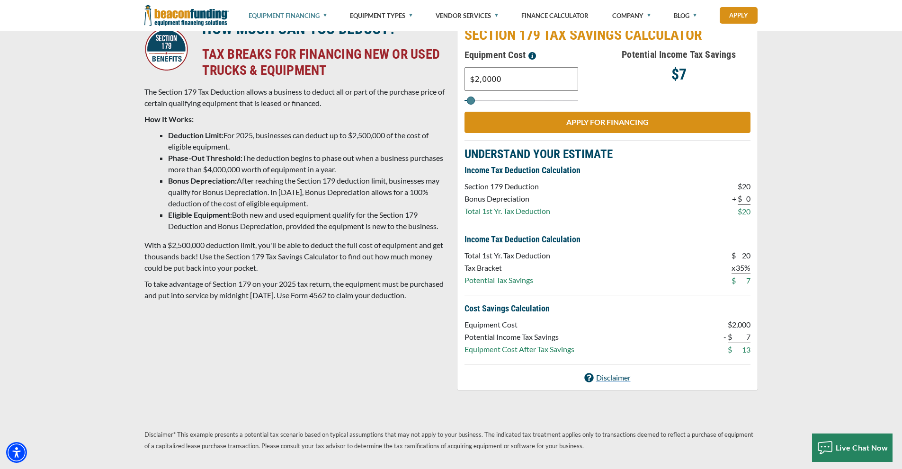 Image resolution: width=902 pixels, height=469 pixels. Describe the element at coordinates (295, 98) in the screenshot. I see `p: The Section 179 Tax Deduction allows a business to deduct all or part of the purchase price of ce...` at that location.